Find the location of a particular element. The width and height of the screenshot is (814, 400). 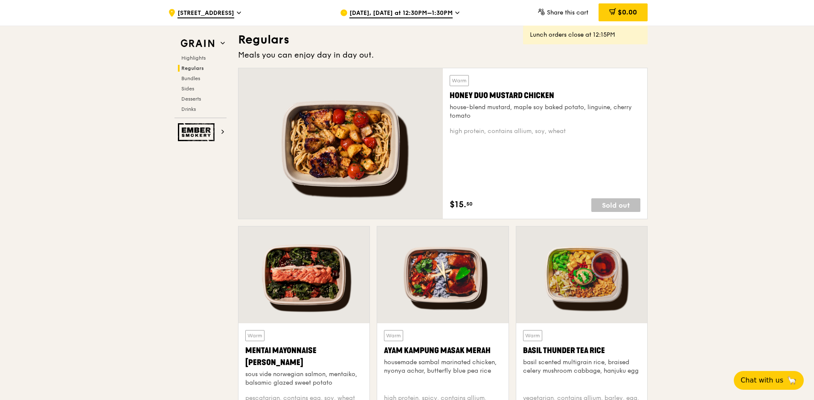

span: Highlights is located at coordinates (193, 58).